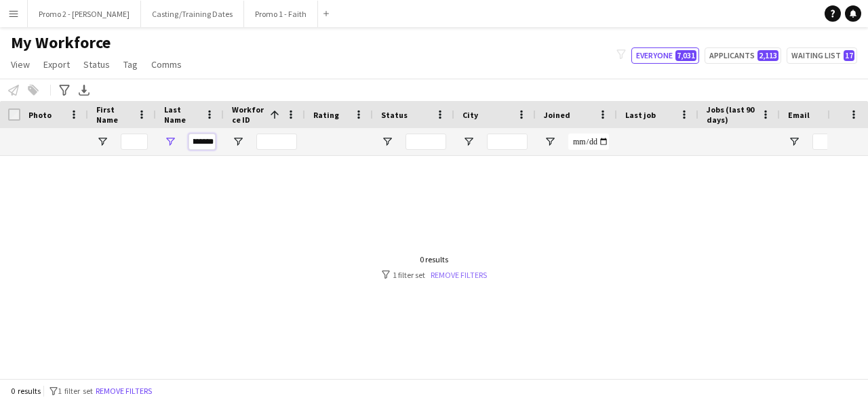 This screenshot has width=868, height=402. I want to click on button: Everyone7,031, so click(666, 55).